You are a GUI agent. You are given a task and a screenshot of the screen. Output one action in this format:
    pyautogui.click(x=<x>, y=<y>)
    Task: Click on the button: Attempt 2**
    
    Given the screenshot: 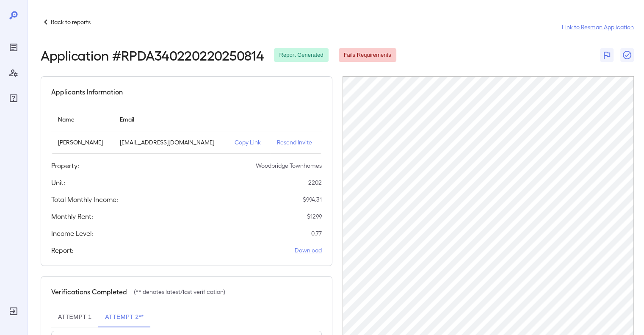 What is the action you would take?
    pyautogui.click(x=124, y=318)
    